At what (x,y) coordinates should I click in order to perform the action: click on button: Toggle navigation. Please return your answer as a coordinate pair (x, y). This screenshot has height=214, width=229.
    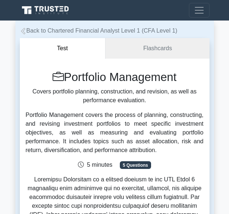
    Looking at the image, I should click on (199, 10).